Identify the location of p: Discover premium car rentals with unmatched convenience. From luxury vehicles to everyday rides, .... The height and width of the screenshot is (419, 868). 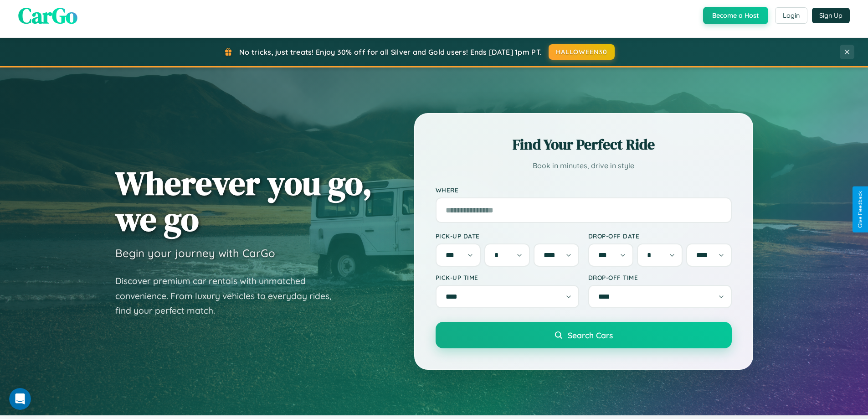
(229, 296).